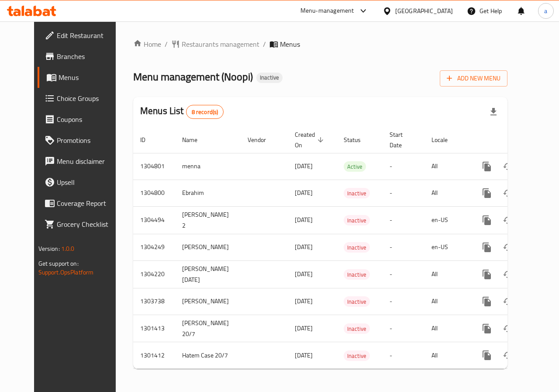 The width and height of the screenshot is (559, 392). Describe the element at coordinates (320, 44) in the screenshot. I see `nav: breadcrumb` at that location.